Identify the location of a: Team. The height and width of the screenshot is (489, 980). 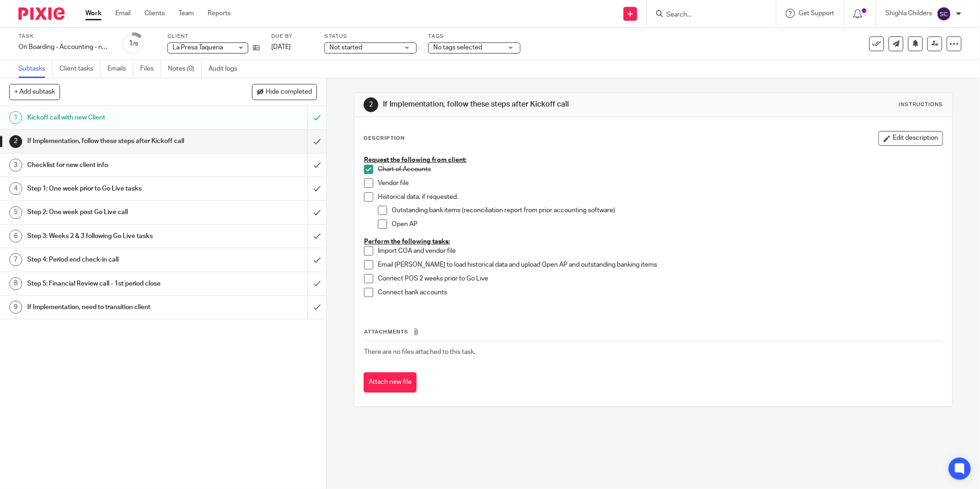
(186, 13).